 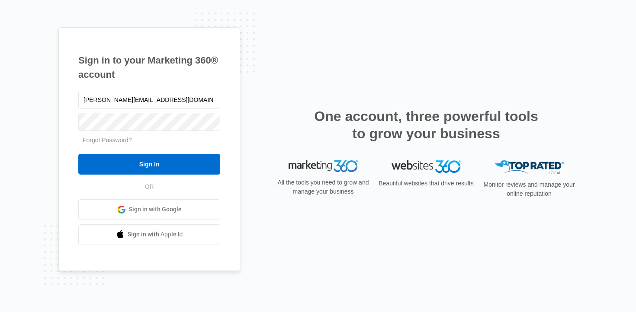 I want to click on span: Sign in with Google, so click(x=155, y=209).